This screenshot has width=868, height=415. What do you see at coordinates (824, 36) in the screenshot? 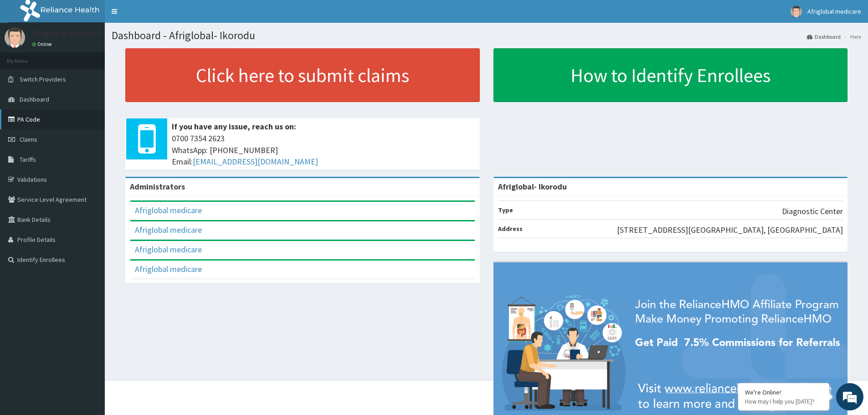
I see `a: Dashboard` at bounding box center [824, 36].